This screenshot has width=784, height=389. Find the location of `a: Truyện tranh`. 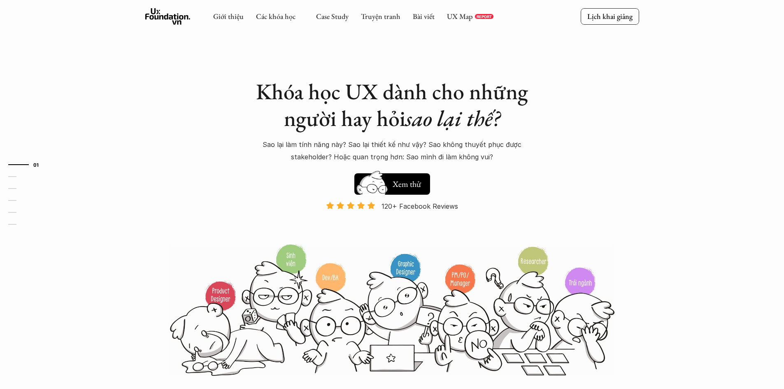

a: Truyện tranh is located at coordinates (381, 16).